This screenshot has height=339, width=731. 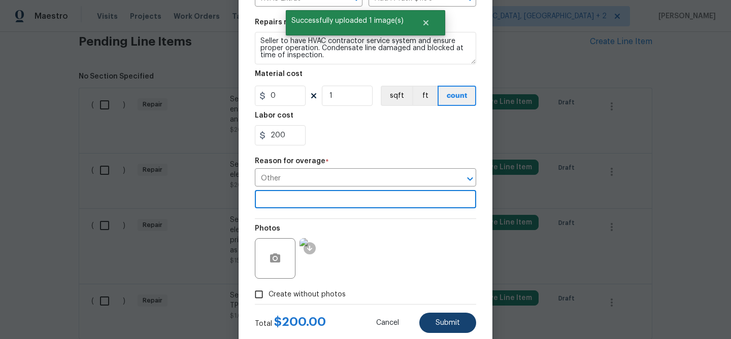 I want to click on button: Open, so click(x=470, y=179).